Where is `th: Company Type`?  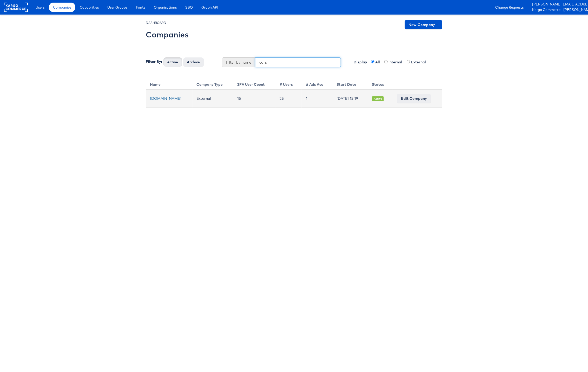
th: Company Type is located at coordinates (213, 84).